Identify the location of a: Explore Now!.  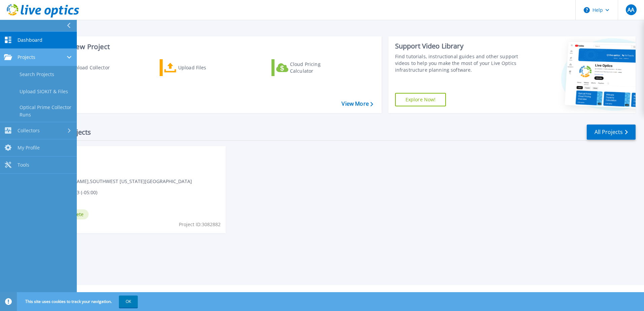
(421, 100).